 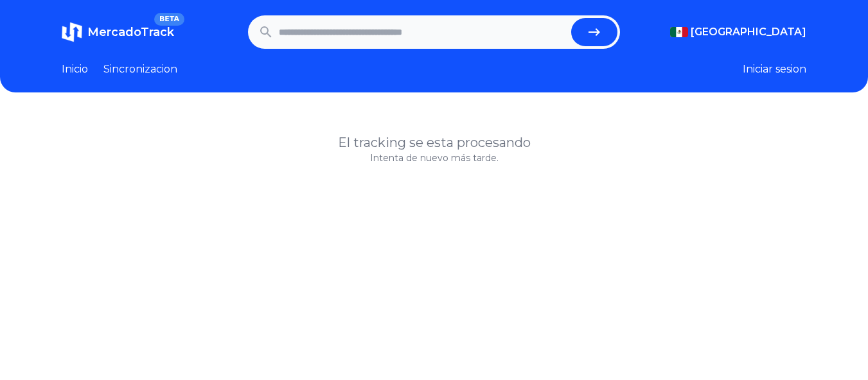 I want to click on span: MercadoTrack, so click(x=131, y=32).